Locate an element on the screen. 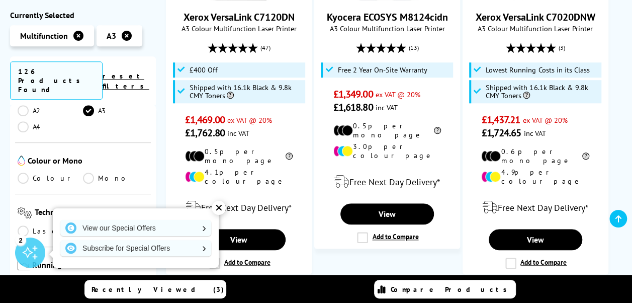 Image resolution: width=632 pixels, height=303 pixels. a: A2 is located at coordinates (50, 111).